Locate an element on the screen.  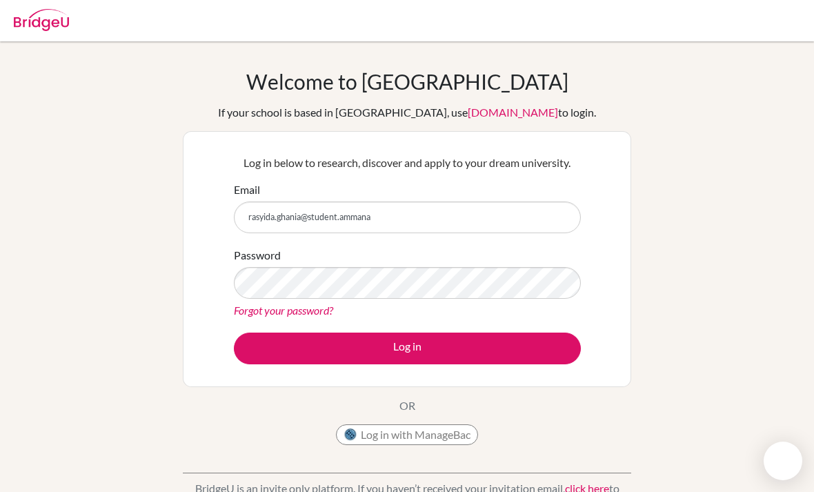
p: OR is located at coordinates (407, 406).